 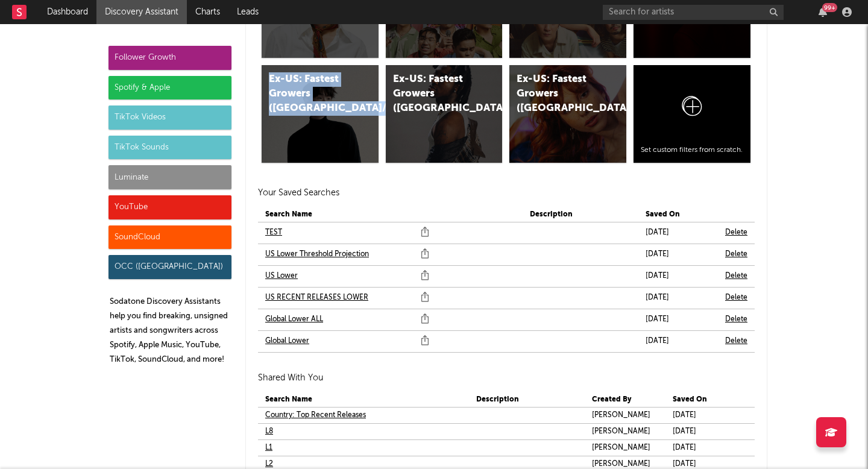 I want to click on div: Spotify & Apple, so click(x=170, y=88).